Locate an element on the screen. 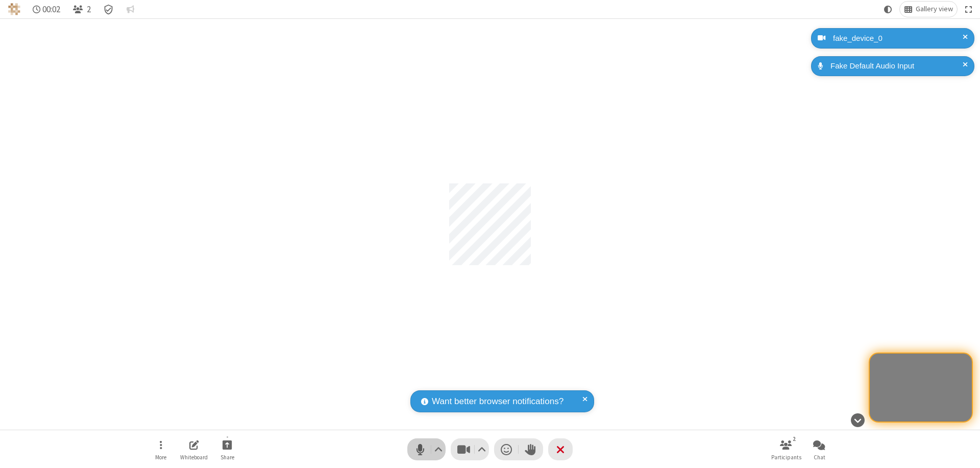 The height and width of the screenshot is (468, 980). span: Chat is located at coordinates (819, 457).